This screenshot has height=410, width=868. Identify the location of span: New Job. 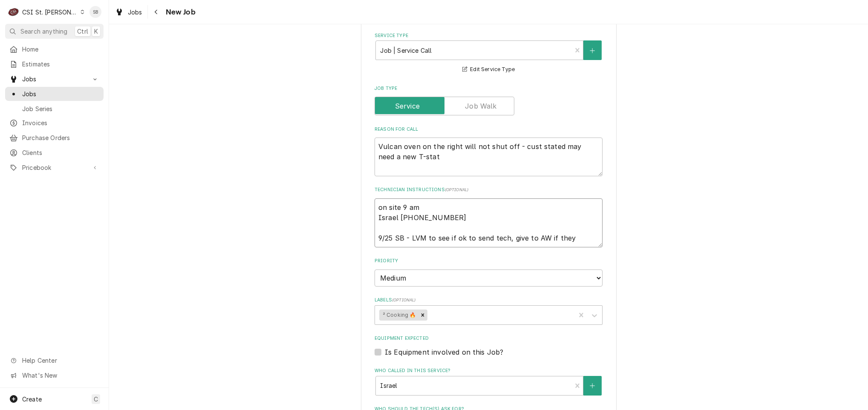
(180, 12).